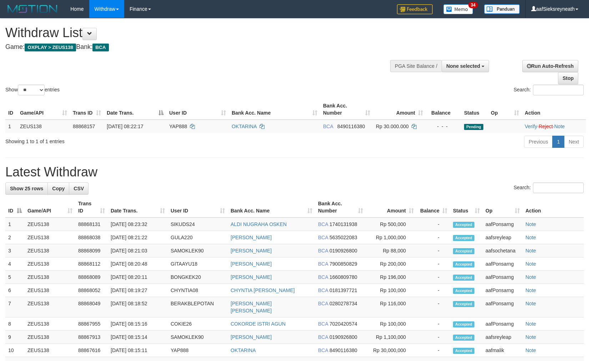 The width and height of the screenshot is (589, 361). I want to click on td: Rp 100,000, so click(391, 290).